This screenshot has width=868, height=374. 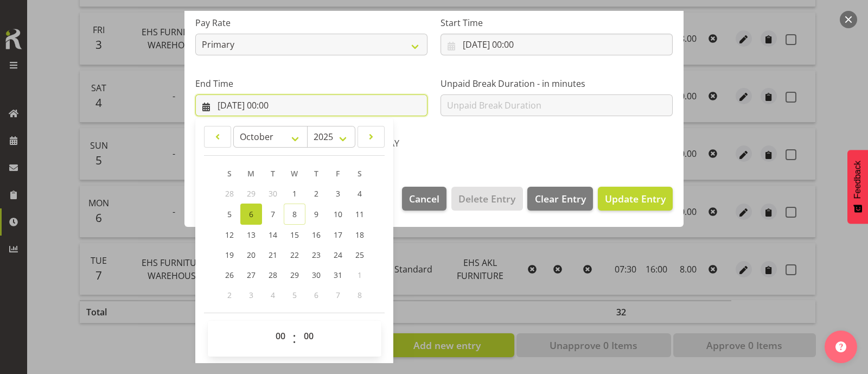 I want to click on label: End Time, so click(x=311, y=83).